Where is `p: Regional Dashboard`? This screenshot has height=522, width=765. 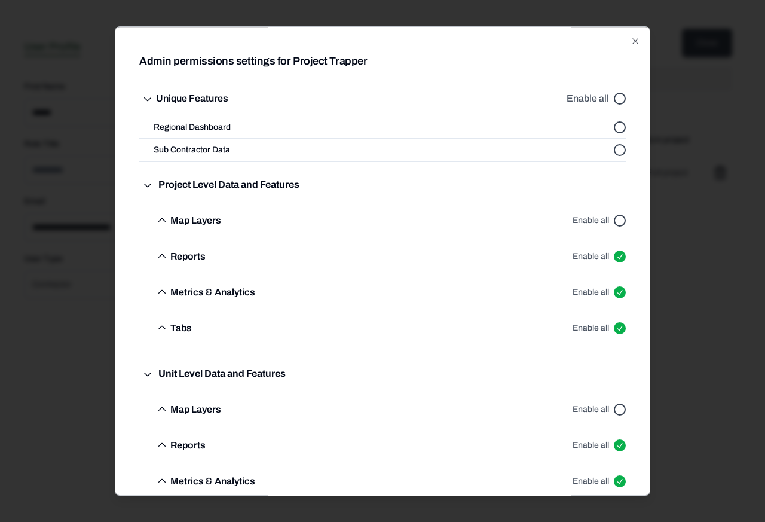
p: Regional Dashboard is located at coordinates (192, 127).